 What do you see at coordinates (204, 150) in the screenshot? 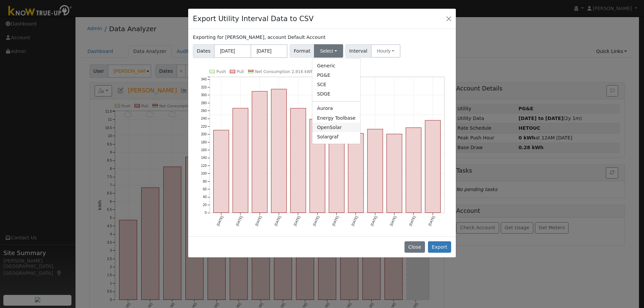
I see `text: 160` at bounding box center [204, 150].